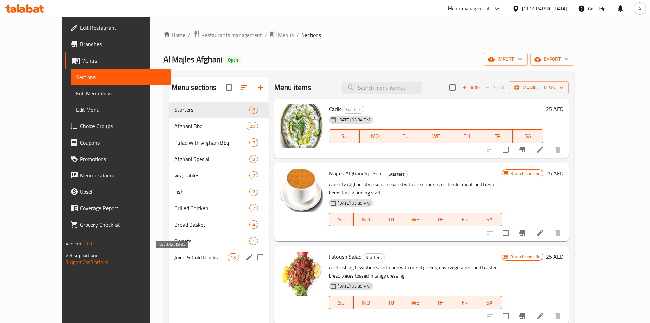 The height and width of the screenshot is (323, 650). I want to click on span: MO, so click(366, 302).